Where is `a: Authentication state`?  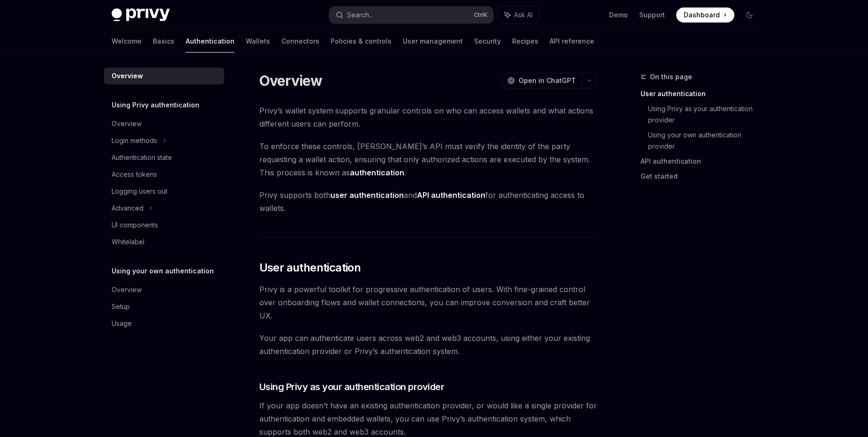
a: Authentication state is located at coordinates (164, 158).